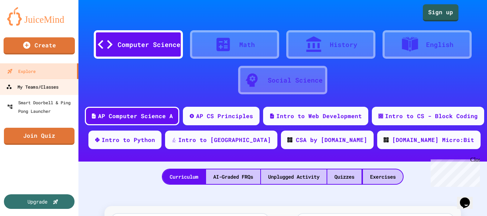  Describe the element at coordinates (431, 116) in the screenshot. I see `div: Intro to CS - Block Coding` at that location.